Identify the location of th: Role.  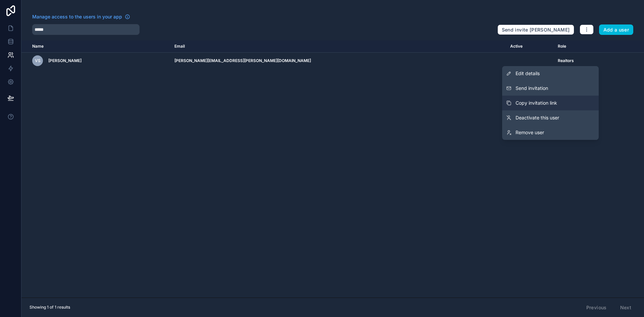
(581, 46).